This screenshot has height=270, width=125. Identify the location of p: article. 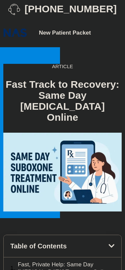
(62, 66).